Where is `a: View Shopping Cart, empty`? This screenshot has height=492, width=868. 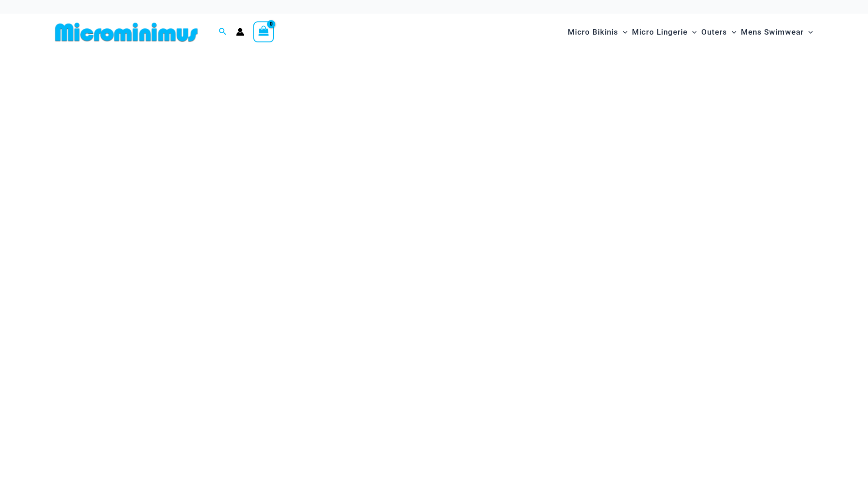
a: View Shopping Cart, empty is located at coordinates (264, 32).